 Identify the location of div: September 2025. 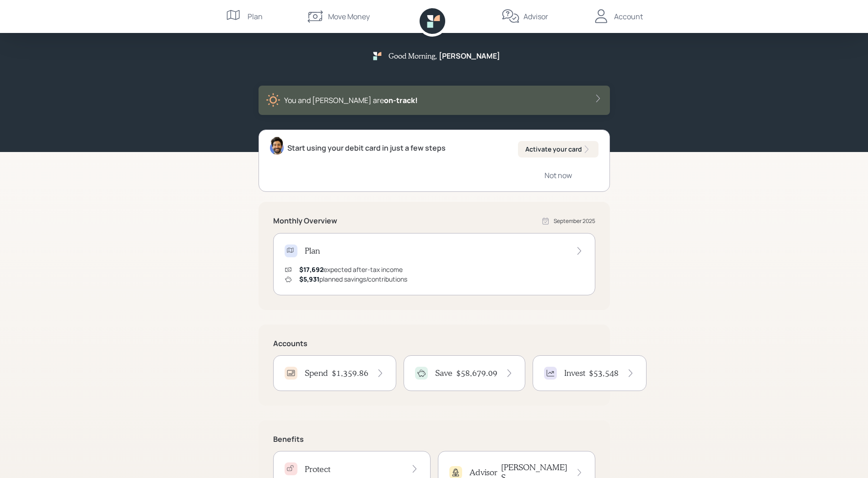
(574, 221).